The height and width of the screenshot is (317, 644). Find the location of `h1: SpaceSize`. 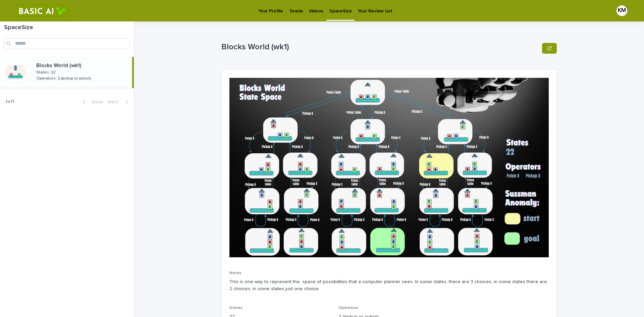

h1: SpaceSize is located at coordinates (67, 28).